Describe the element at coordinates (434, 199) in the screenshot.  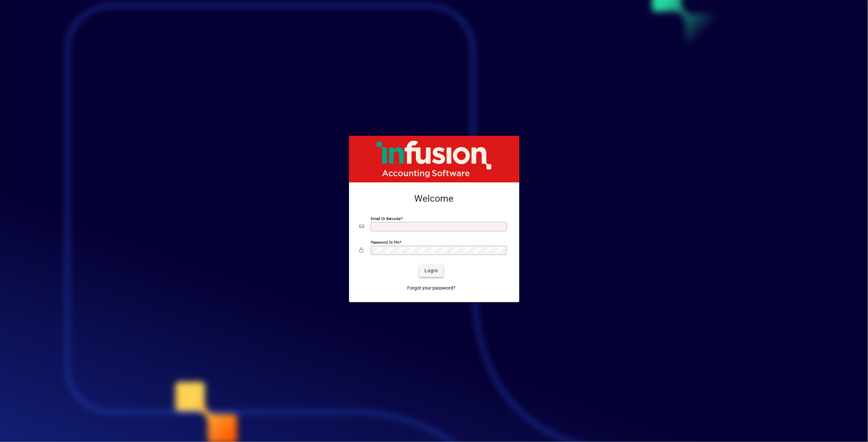
I see `h2: Welcome` at that location.